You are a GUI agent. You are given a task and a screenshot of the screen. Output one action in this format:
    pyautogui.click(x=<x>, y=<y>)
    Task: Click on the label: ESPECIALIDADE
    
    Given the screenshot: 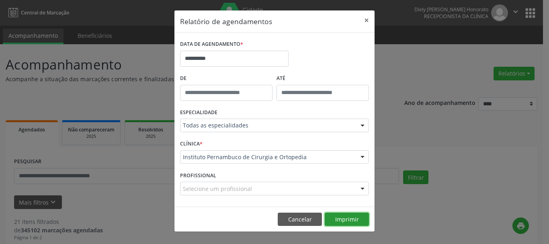 What is the action you would take?
    pyautogui.click(x=198, y=112)
    